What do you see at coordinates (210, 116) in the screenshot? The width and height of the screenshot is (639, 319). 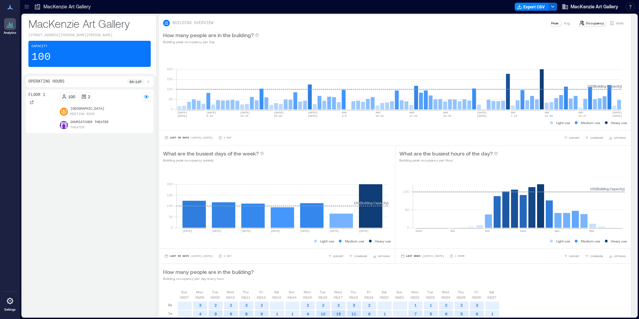 I see `text: 6-12` at bounding box center [210, 116].